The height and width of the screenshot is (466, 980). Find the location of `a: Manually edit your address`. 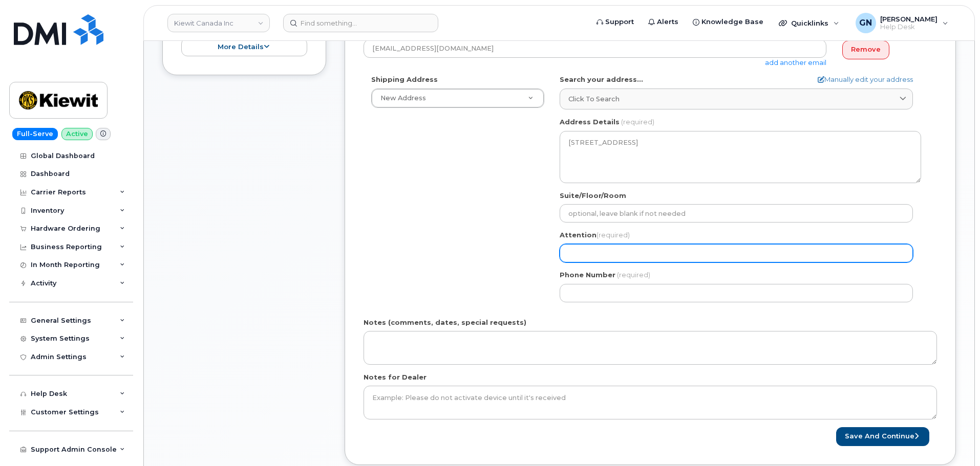

a: Manually edit your address is located at coordinates (865, 79).